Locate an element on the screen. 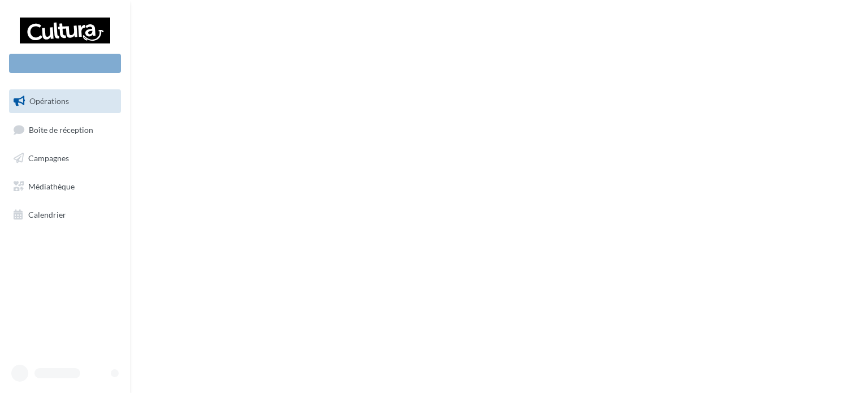 Image resolution: width=868 pixels, height=393 pixels. a: Calendrier is located at coordinates (65, 215).